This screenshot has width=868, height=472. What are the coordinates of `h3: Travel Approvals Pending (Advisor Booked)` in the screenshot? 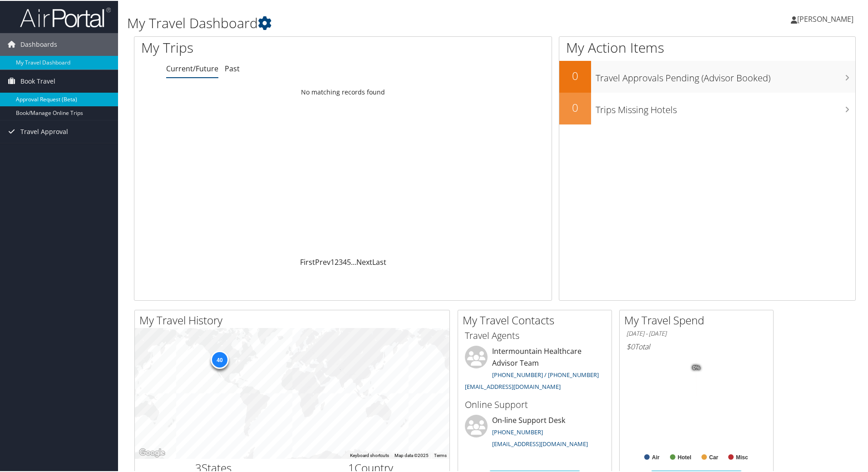 It's located at (726, 75).